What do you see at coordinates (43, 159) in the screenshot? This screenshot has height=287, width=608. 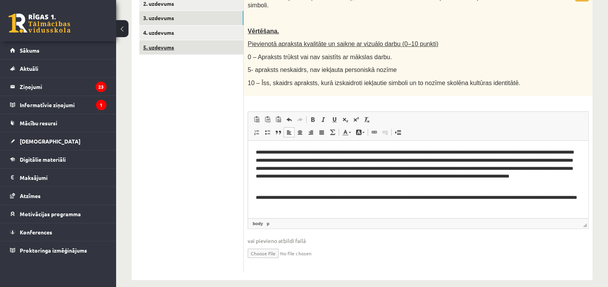 I see `span: Digitālie materiāli` at bounding box center [43, 159].